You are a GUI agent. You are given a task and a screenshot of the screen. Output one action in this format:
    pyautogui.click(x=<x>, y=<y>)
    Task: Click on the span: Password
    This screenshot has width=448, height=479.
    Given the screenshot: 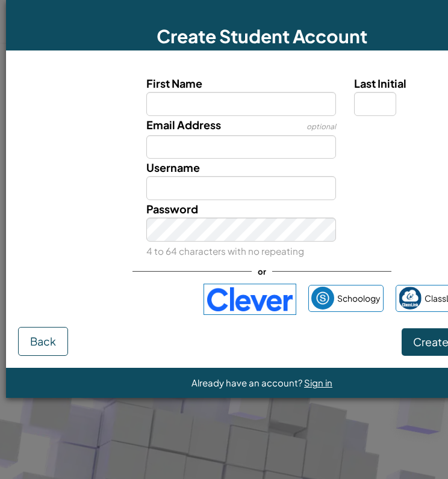 What is the action you would take?
    pyautogui.click(x=172, y=209)
    